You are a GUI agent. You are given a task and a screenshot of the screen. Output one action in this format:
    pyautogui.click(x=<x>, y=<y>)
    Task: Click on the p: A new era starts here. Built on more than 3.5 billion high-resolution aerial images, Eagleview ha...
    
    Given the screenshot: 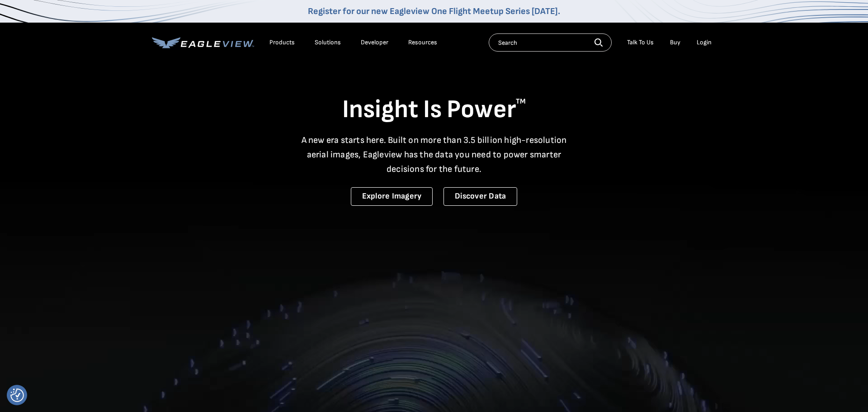 What is the action you would take?
    pyautogui.click(x=434, y=155)
    